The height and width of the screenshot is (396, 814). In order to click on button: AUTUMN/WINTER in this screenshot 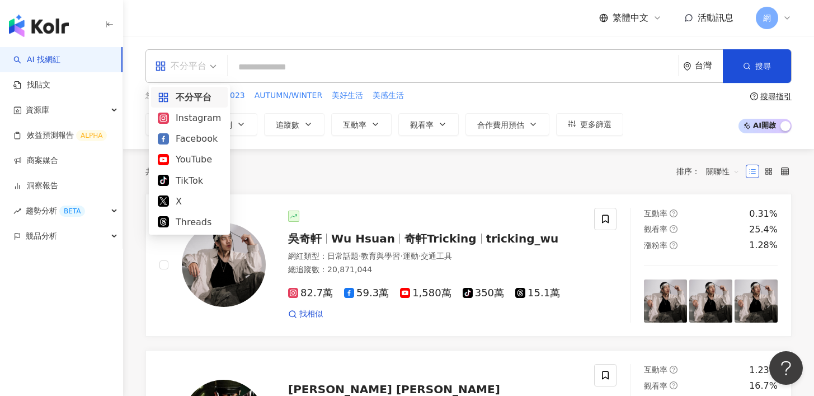, I will do `click(288, 96)`.